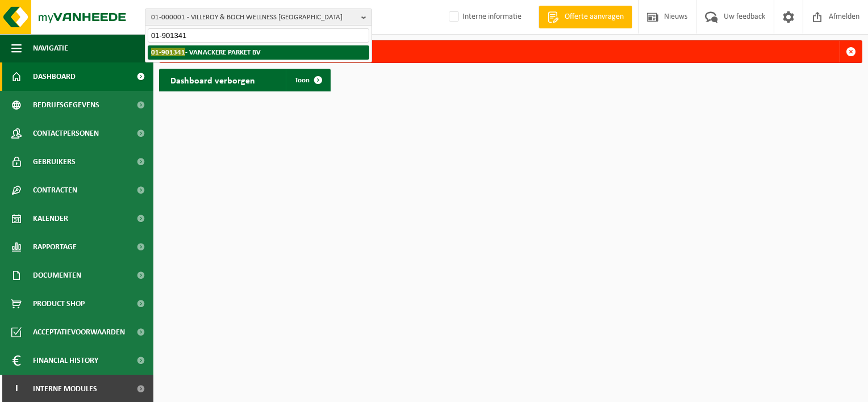  Describe the element at coordinates (206, 52) in the screenshot. I see `strong: - VANACKERE PARKET BV` at that location.